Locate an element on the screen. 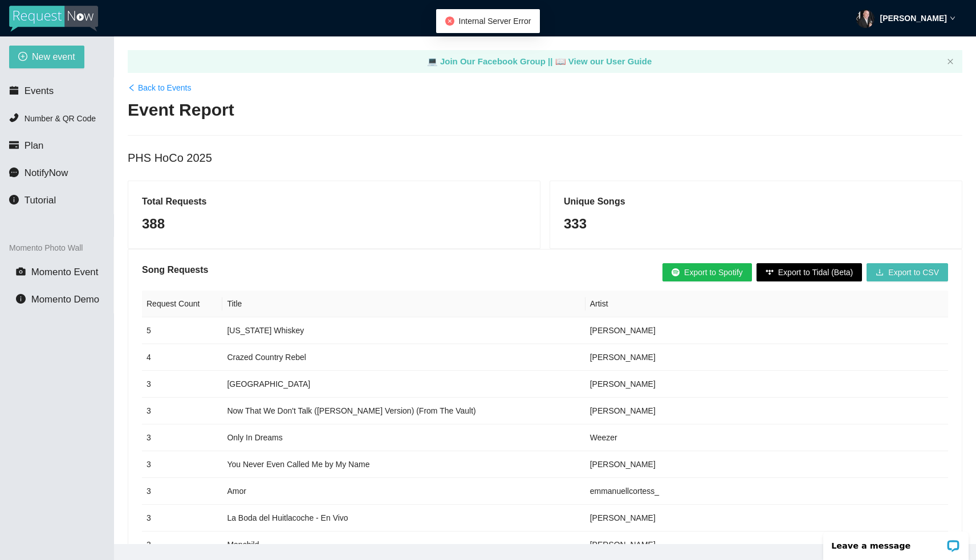 The image size is (976, 560). span: Plan is located at coordinates (34, 146).